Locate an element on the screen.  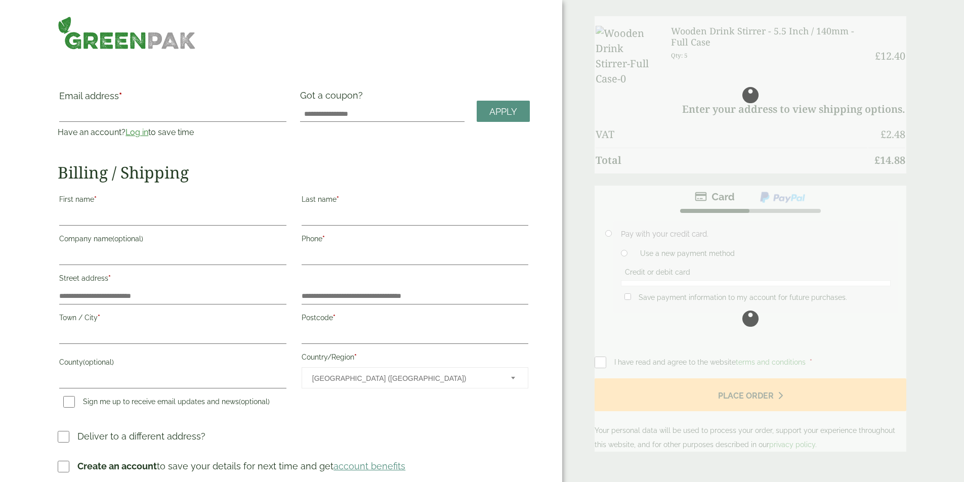
label: Street address is located at coordinates (173, 280).